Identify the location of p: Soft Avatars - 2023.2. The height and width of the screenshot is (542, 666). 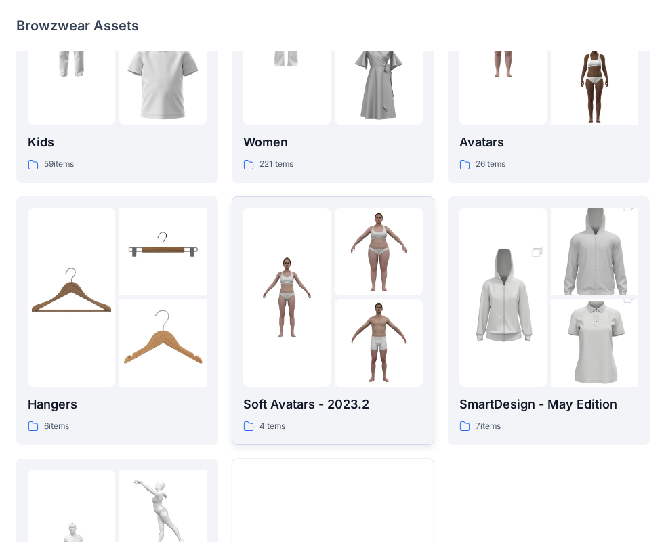
(333, 404).